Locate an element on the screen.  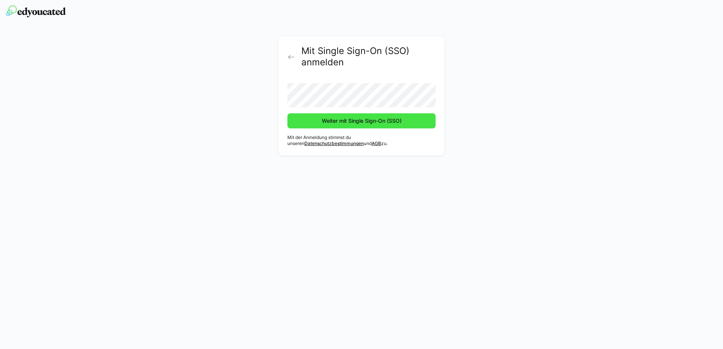
img: edyoucated is located at coordinates (36, 11).